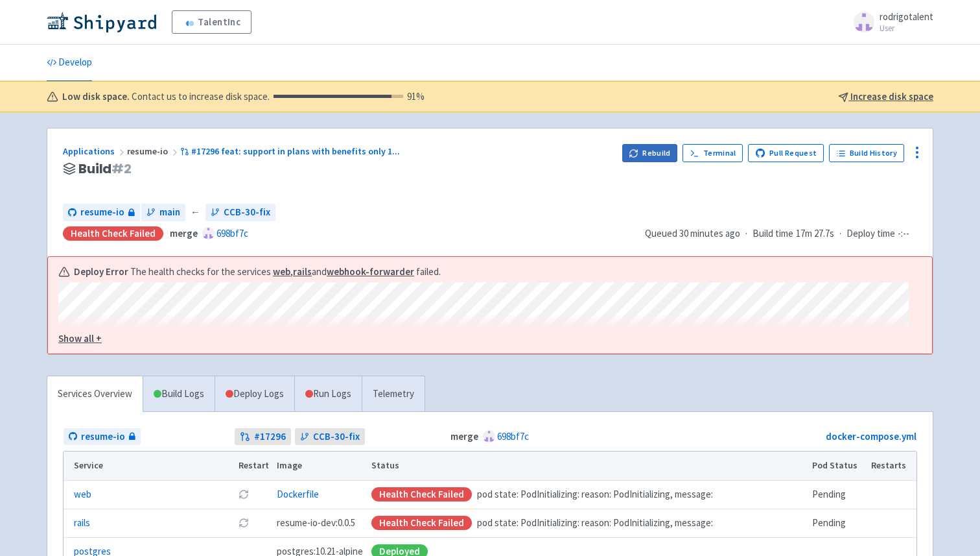  Describe the element at coordinates (291, 151) in the screenshot. I see `a: #17296 feat: support in plans with benefits only 1...` at that location.